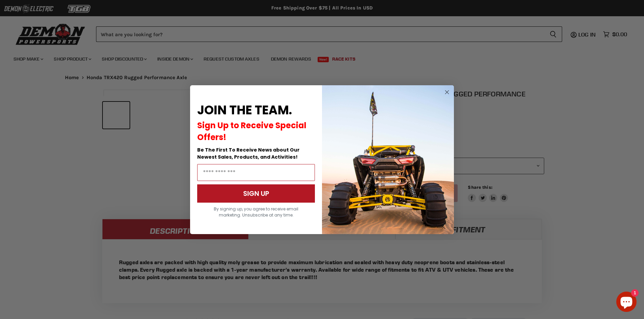 The width and height of the screenshot is (644, 319). Describe the element at coordinates (256, 212) in the screenshot. I see `span: By signing up, you agree to receive email marketing. Unsubscribe at any time.` at that location.